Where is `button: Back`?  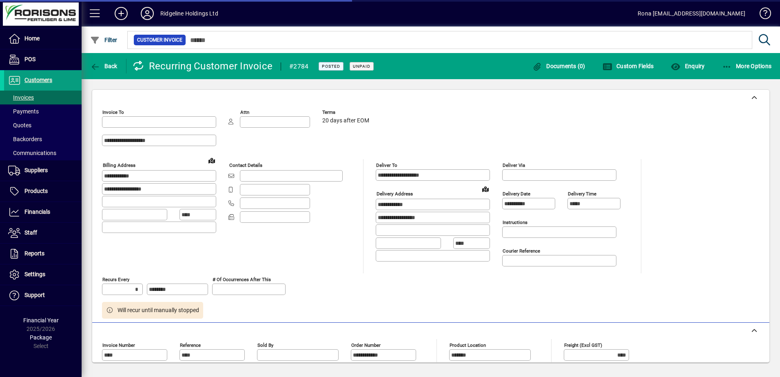 button: Back is located at coordinates (104, 66).